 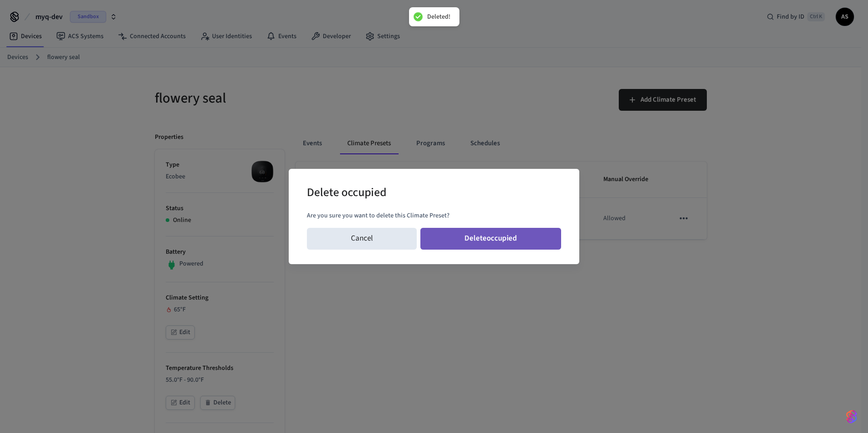 What do you see at coordinates (434, 215) in the screenshot?
I see `p: Are you sure you want to delete this Climate Preset?` at bounding box center [434, 215].